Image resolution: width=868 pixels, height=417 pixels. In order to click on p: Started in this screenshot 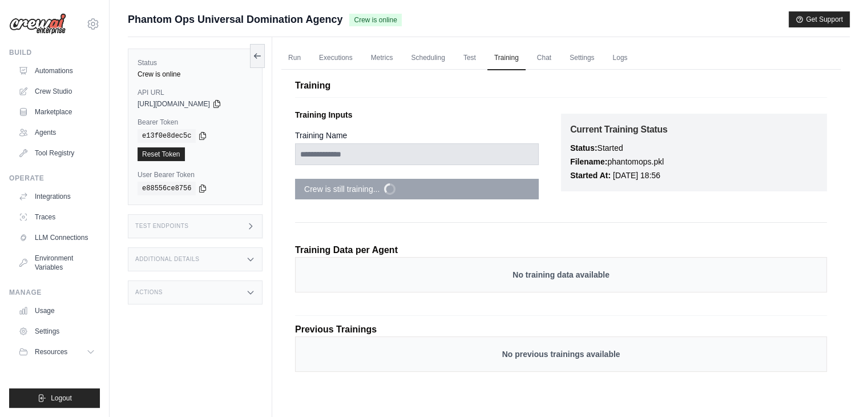, I will do `click(695, 148)`.